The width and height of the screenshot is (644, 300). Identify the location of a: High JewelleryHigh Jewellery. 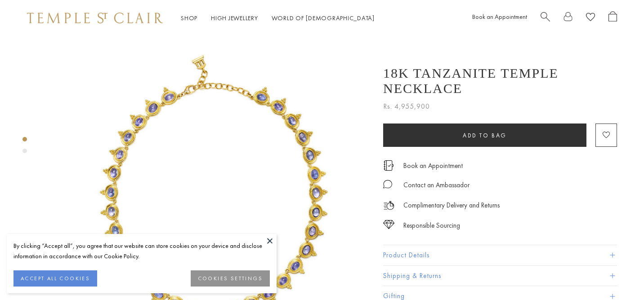
(234, 18).